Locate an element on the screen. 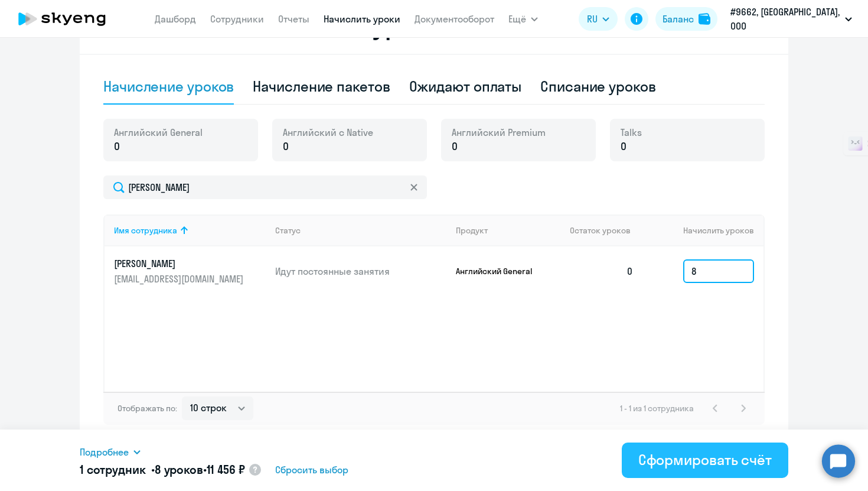 This screenshot has height=491, width=868. span: 1 - 1 из 1 сотрудника is located at coordinates (657, 408).